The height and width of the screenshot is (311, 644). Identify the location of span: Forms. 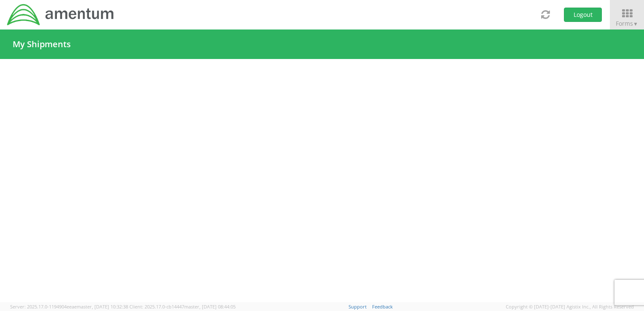
(627, 23).